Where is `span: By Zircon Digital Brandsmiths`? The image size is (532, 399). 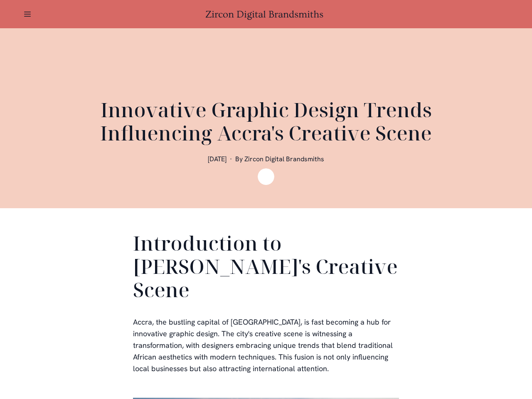 span: By Zircon Digital Brandsmiths is located at coordinates (280, 159).